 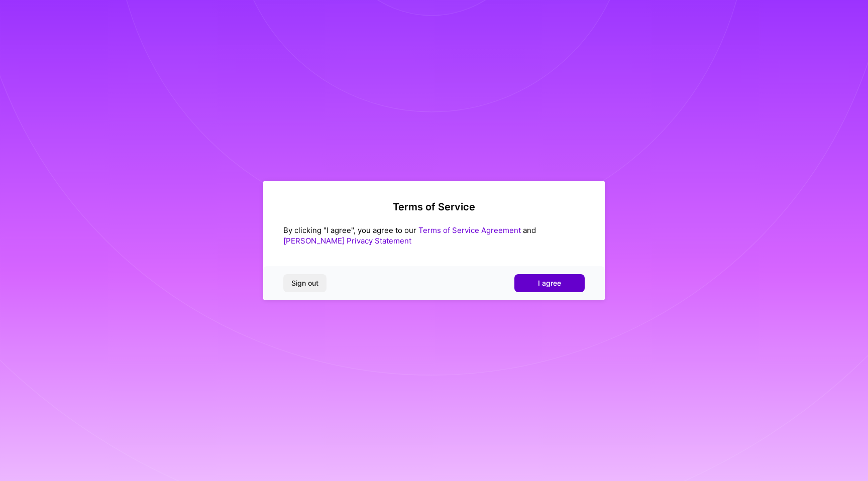 What do you see at coordinates (470, 230) in the screenshot?
I see `a: Terms of Service Agreement` at bounding box center [470, 230].